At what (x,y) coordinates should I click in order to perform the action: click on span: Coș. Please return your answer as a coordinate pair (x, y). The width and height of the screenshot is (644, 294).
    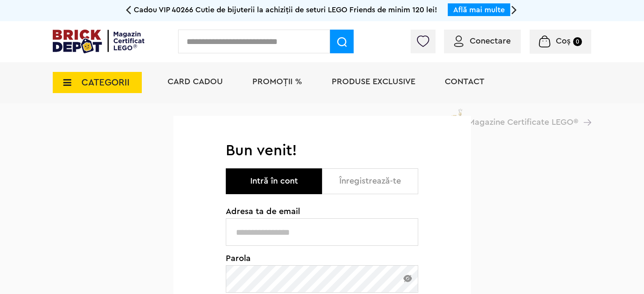
    Looking at the image, I should click on (563, 41).